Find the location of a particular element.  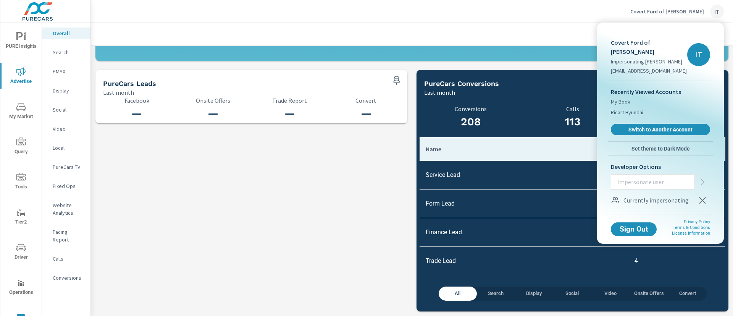

p: Developer Options is located at coordinates (660, 166).